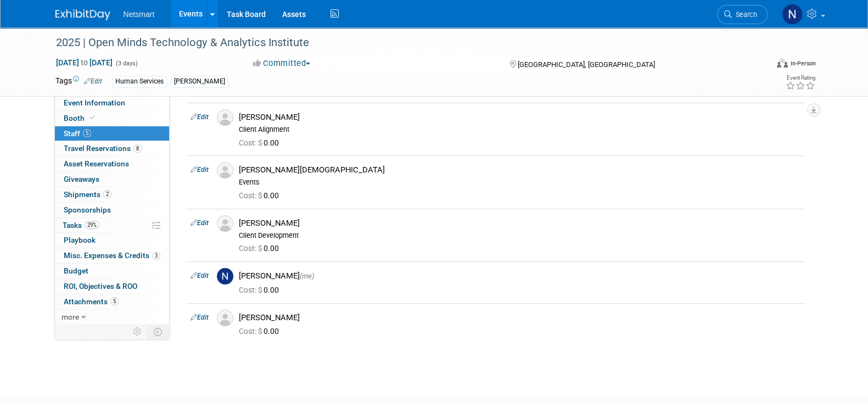 Image resolution: width=868 pixels, height=402 pixels. I want to click on span: (me), so click(307, 276).